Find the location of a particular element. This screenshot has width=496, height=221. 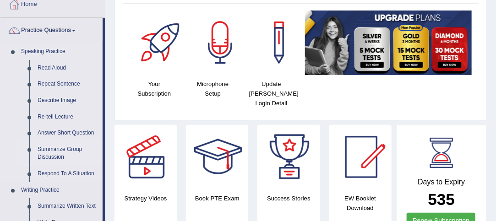

h4: Microphone Setup is located at coordinates (213, 89).